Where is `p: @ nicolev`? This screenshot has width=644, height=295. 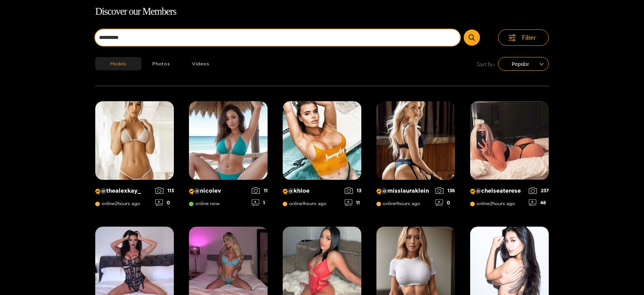 p: @ nicolev is located at coordinates (218, 191).